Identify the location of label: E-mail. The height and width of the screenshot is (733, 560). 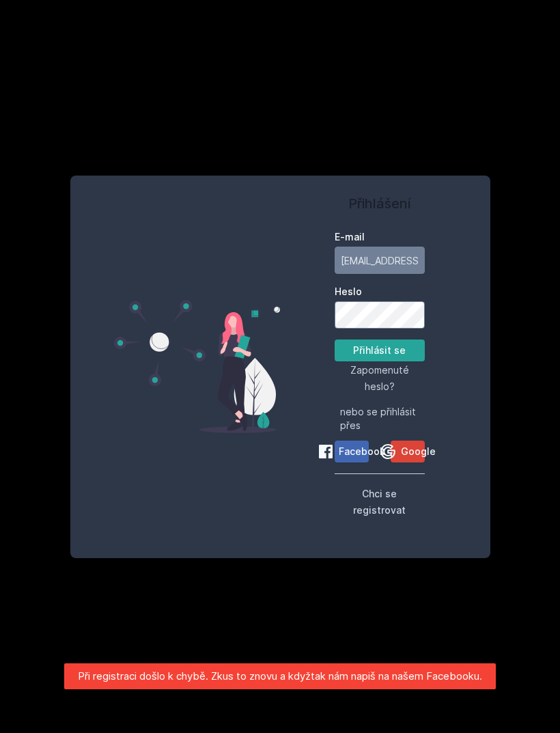
(380, 237).